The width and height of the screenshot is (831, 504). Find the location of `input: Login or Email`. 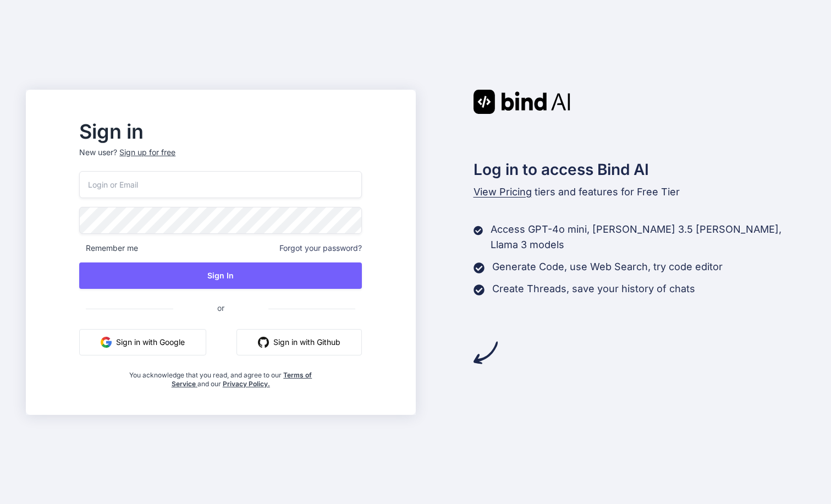

input: Login or Email is located at coordinates (220, 184).